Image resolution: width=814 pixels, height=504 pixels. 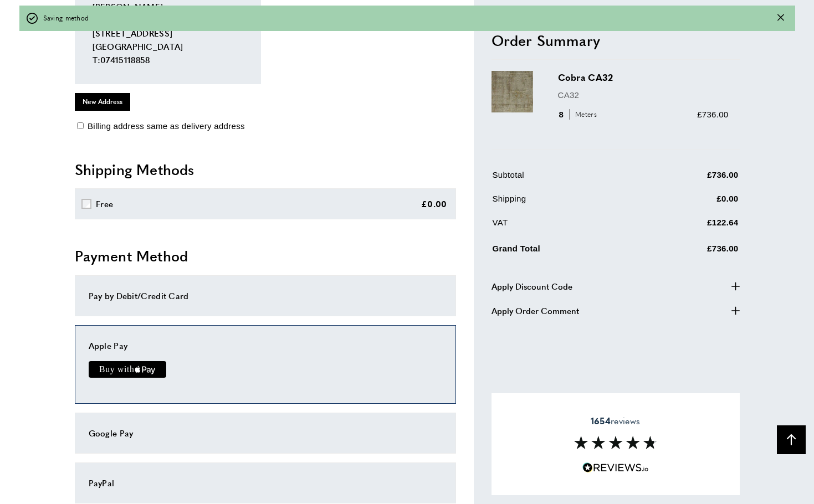 What do you see at coordinates (512, 92) in the screenshot?
I see `img: Cobra CA32` at bounding box center [512, 92].